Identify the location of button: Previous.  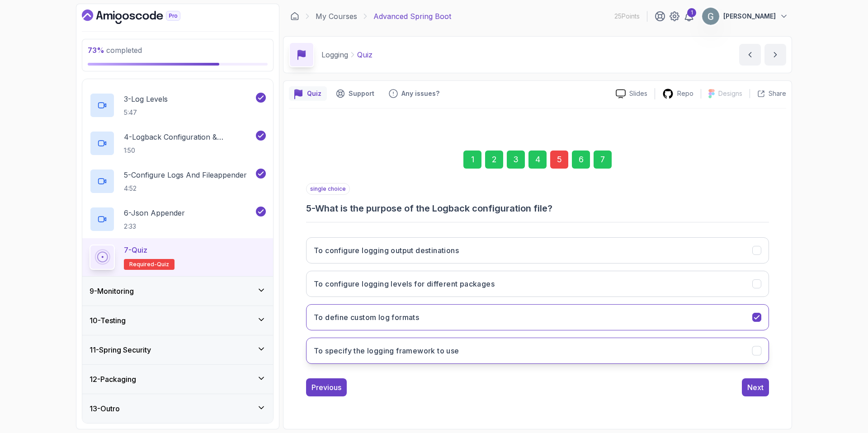
(327, 387).